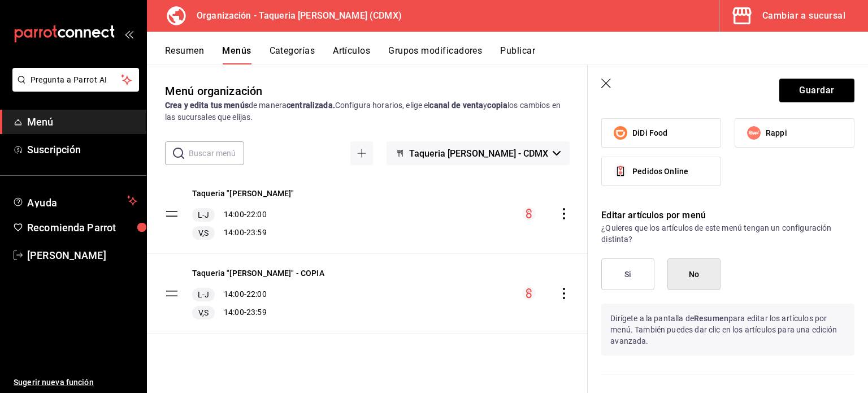 Image resolution: width=868 pixels, height=393 pixels. Describe the element at coordinates (351, 55) in the screenshot. I see `button: Artículos` at that location.